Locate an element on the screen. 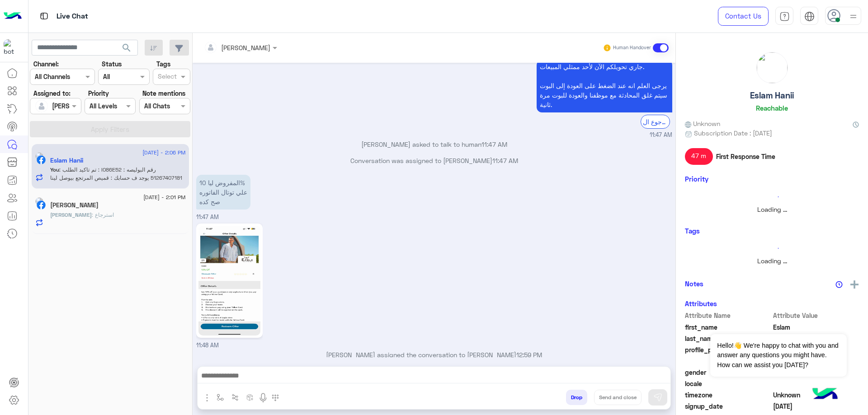  span: last_name is located at coordinates (728, 338).